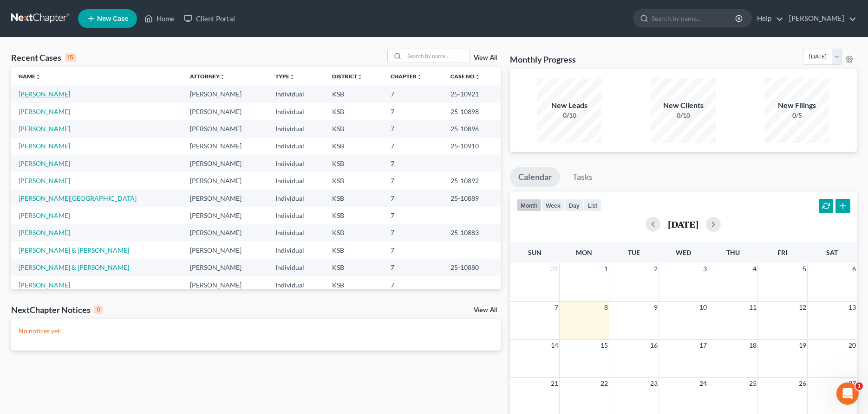  Describe the element at coordinates (753, 346) in the screenshot. I see `span: 18` at that location.